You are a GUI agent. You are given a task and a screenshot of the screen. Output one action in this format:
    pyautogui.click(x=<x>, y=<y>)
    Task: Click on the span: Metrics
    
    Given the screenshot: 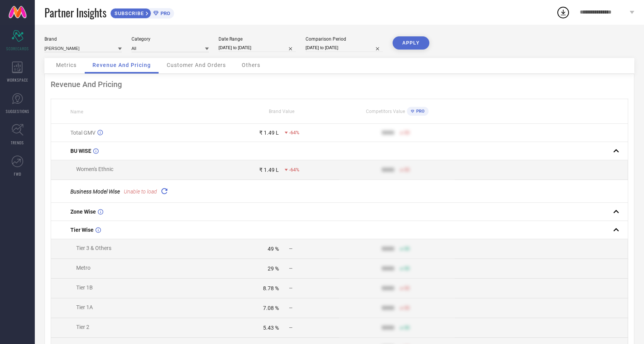 What is the action you would take?
    pyautogui.click(x=66, y=65)
    